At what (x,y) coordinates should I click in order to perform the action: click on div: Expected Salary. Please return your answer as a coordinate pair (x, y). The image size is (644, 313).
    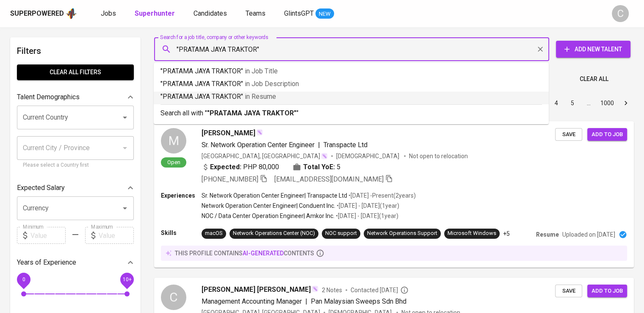
    Looking at the image, I should click on (75, 188).